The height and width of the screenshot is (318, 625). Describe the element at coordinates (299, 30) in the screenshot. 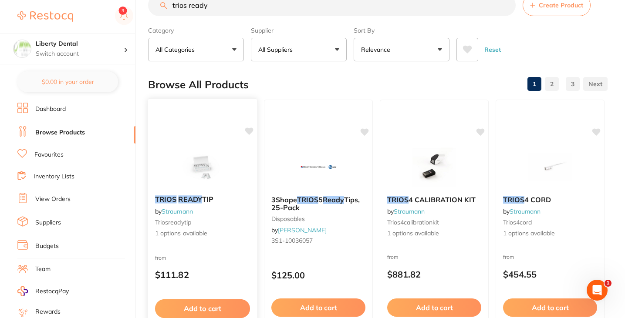

I see `label: Supplier` at that location.